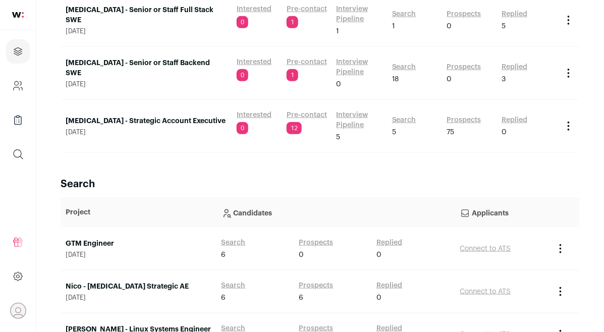 The width and height of the screenshot is (604, 332). Describe the element at coordinates (335, 212) in the screenshot. I see `p: Candidates` at that location.